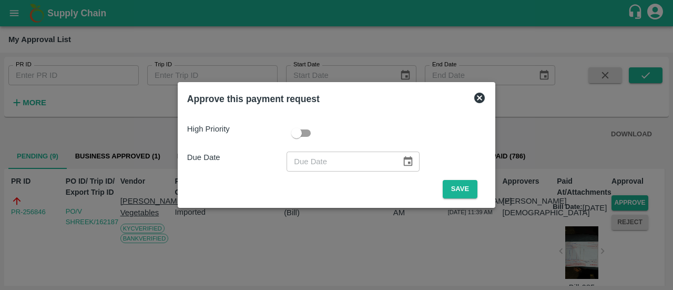 The width and height of the screenshot is (673, 290). What do you see at coordinates (236, 157) in the screenshot?
I see `p: Due Date` at bounding box center [236, 157].